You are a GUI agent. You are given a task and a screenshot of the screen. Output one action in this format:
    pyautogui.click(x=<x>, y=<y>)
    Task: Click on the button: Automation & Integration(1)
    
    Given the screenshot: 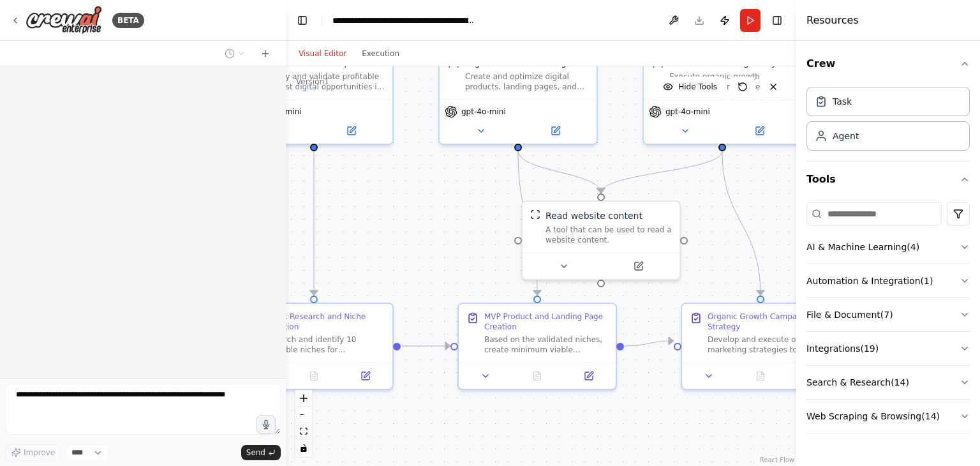 What is the action you would take?
    pyautogui.click(x=888, y=281)
    